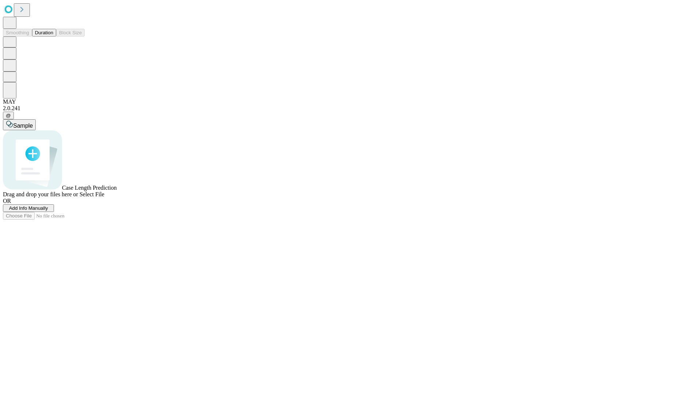  I want to click on button: Sample, so click(19, 125).